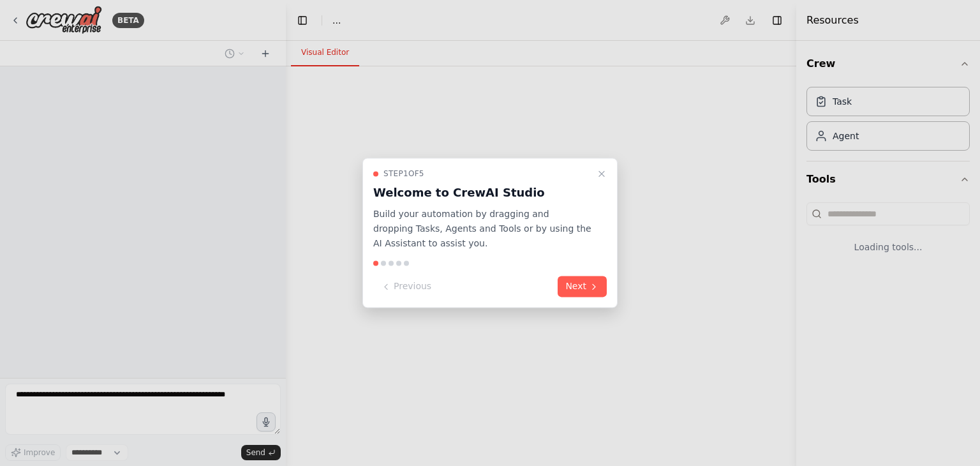 Image resolution: width=980 pixels, height=466 pixels. I want to click on button: Previous, so click(406, 287).